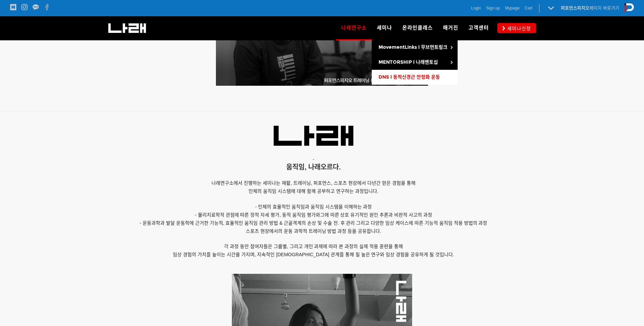 The image size is (644, 326). What do you see at coordinates (257, 215) in the screenshot?
I see `span: - 물리치료학적 관점에 따른 정적 자세 평가, 동적 움직임 평가와` at bounding box center [257, 215].